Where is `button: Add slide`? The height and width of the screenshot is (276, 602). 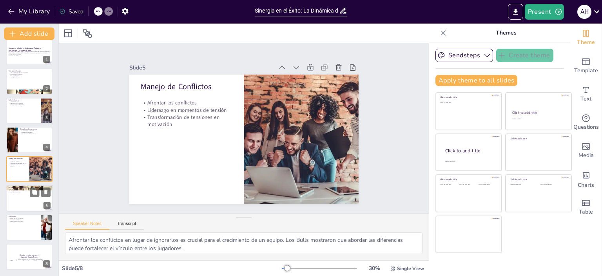 button: Add slide is located at coordinates (29, 34).